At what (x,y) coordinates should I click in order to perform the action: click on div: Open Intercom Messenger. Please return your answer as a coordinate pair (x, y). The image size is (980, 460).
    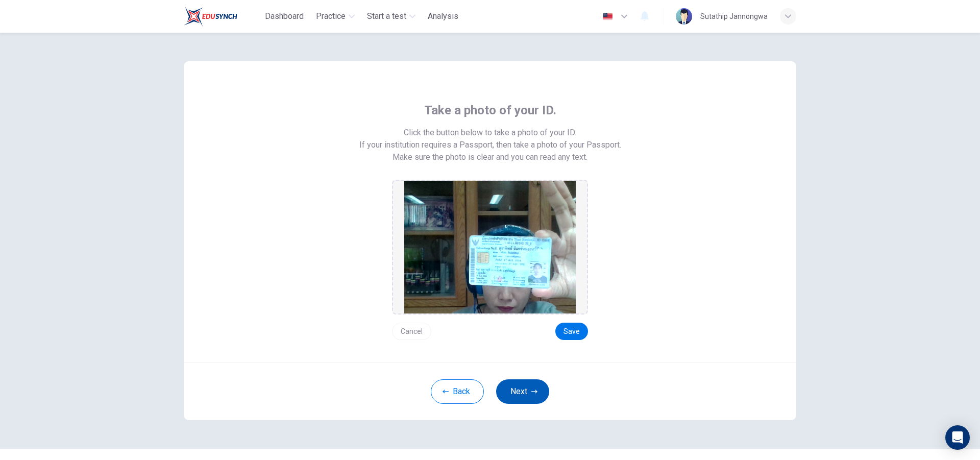
    Looking at the image, I should click on (958, 438).